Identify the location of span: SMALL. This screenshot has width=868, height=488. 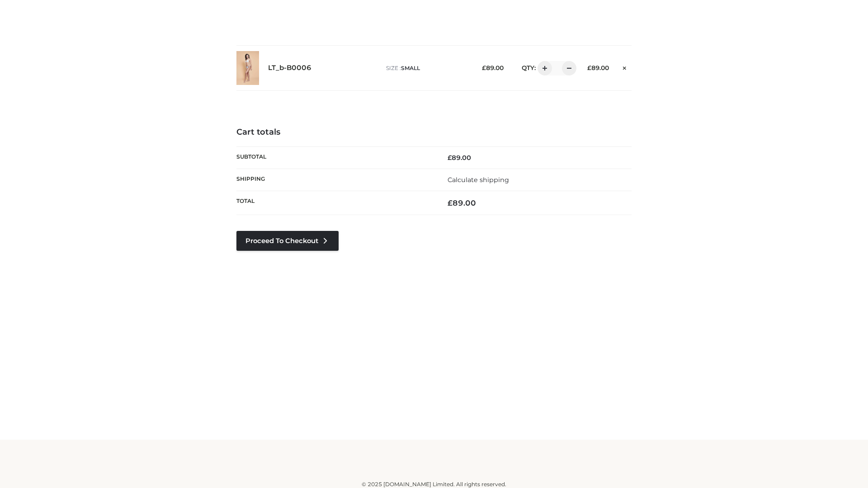
(411, 68).